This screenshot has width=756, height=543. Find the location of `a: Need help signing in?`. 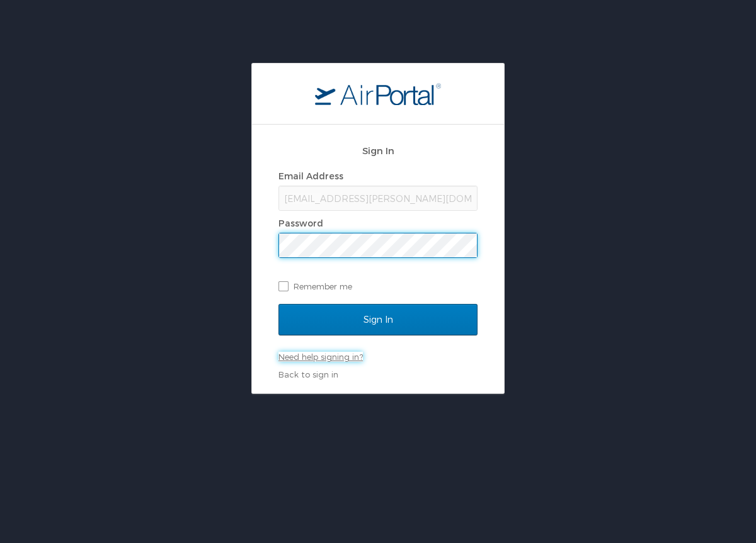

a: Need help signing in? is located at coordinates (320, 357).